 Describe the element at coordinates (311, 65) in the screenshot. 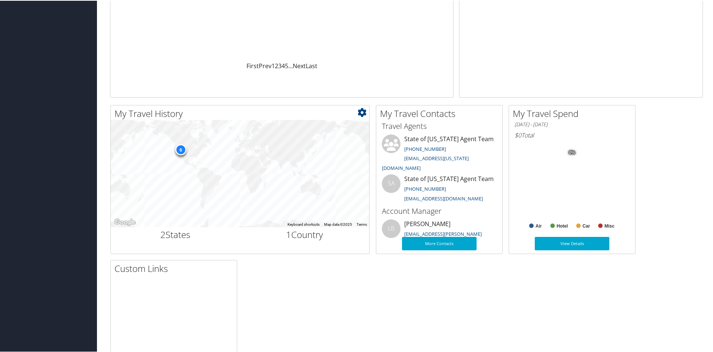

I see `a: Last` at that location.